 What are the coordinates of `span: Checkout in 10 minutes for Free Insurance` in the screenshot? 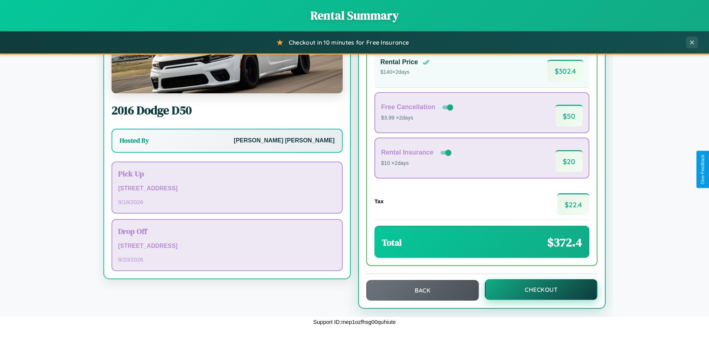 It's located at (349, 42).